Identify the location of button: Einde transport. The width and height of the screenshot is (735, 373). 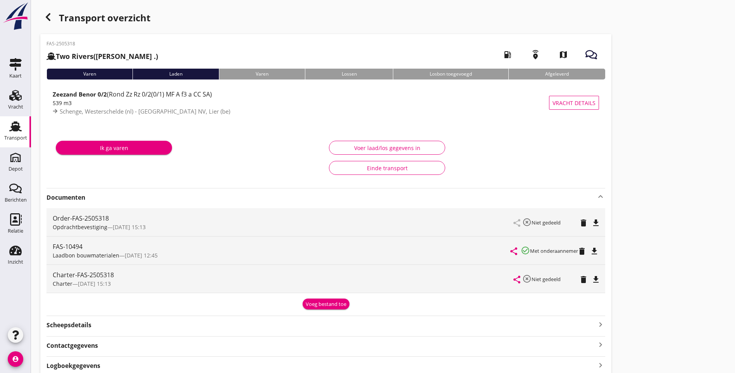
(387, 168).